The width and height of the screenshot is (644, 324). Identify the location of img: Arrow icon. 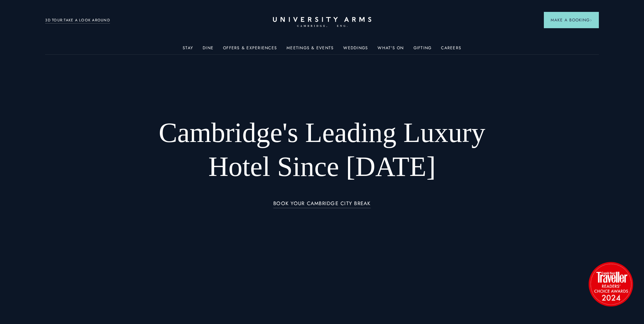
(591, 20).